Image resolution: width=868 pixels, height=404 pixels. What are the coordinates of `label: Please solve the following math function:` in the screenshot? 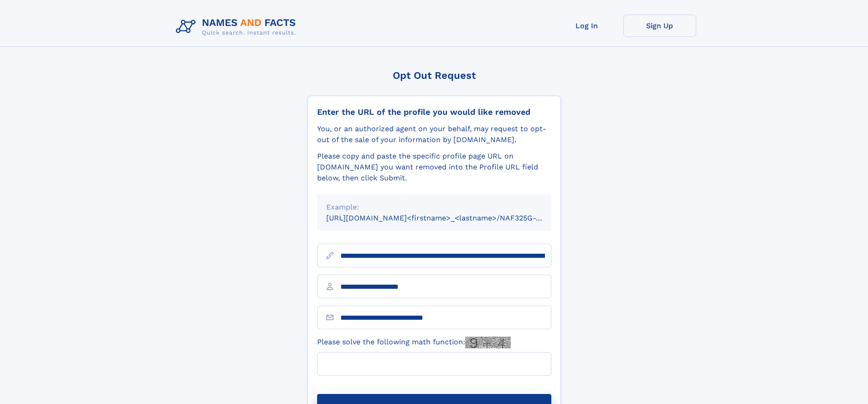 It's located at (413, 343).